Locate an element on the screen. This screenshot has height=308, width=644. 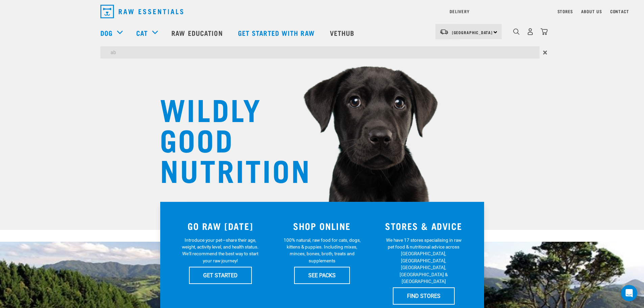
a: GET STARTED is located at coordinates (221, 276).